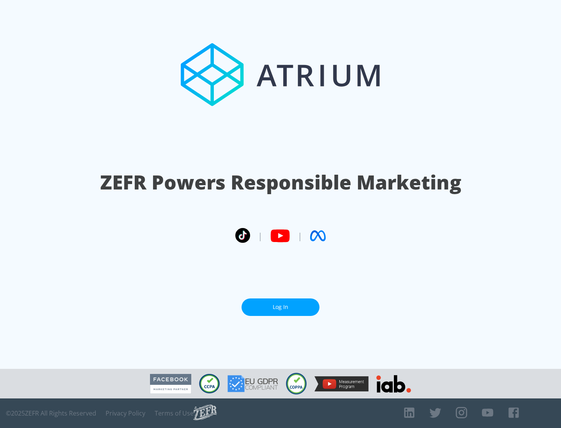 Image resolution: width=561 pixels, height=428 pixels. Describe the element at coordinates (296, 384) in the screenshot. I see `img: COPPA Compliant` at that location.